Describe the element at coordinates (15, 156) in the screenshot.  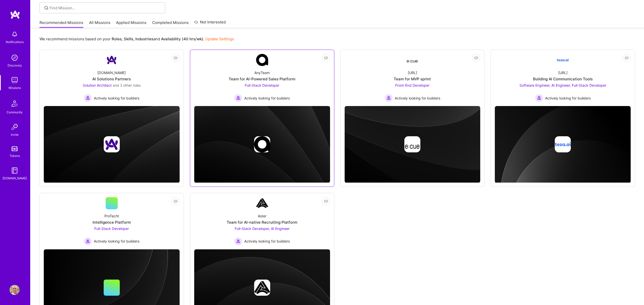
I see `div: Tokens` at that location.